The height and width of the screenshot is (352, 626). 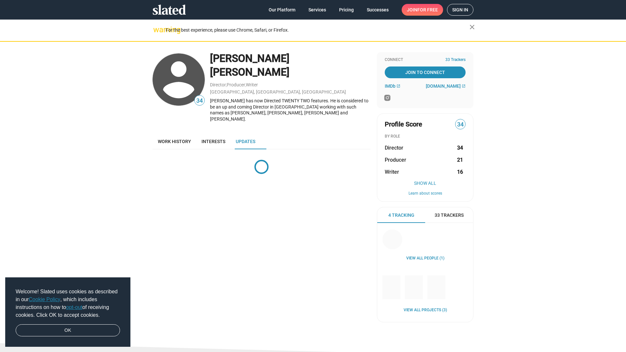 I want to click on span: Services, so click(x=317, y=10).